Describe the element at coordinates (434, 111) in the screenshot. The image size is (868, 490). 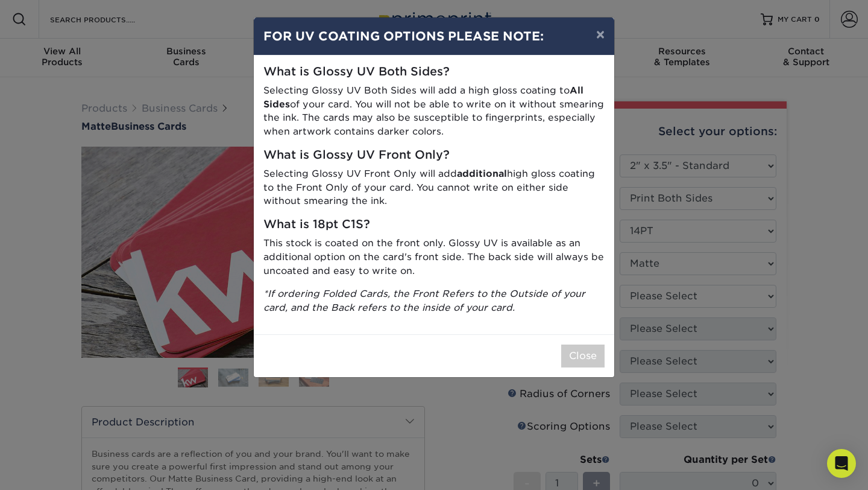
I see `p: Selecting Glossy UV Both Sides will add a high gloss coating to of your card. You will not be abl...` at that location.